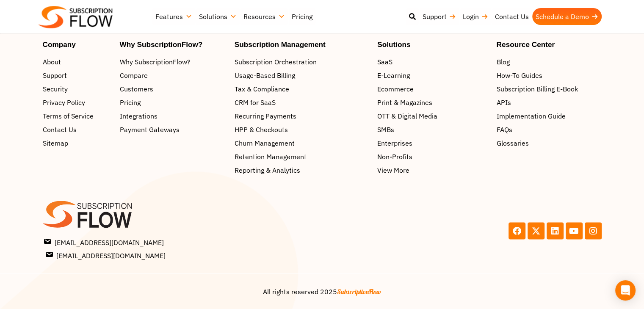 This screenshot has width=644, height=309. Describe the element at coordinates (87, 214) in the screenshot. I see `img: SF-logo` at that location.